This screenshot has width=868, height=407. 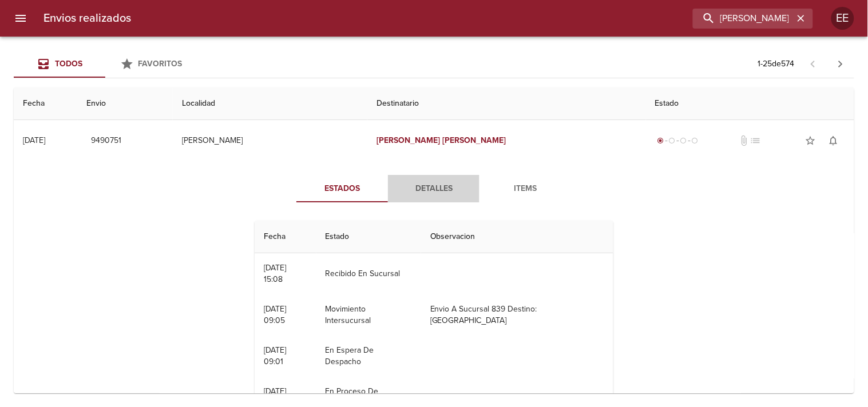 What do you see at coordinates (369, 316) in the screenshot?
I see `td: Movimiento Intersucursal` at bounding box center [369, 316].